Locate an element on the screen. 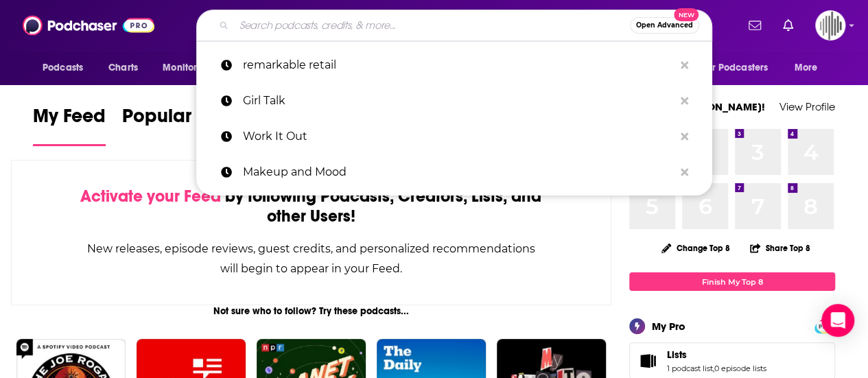  button: Change Top 8 is located at coordinates (696, 247).